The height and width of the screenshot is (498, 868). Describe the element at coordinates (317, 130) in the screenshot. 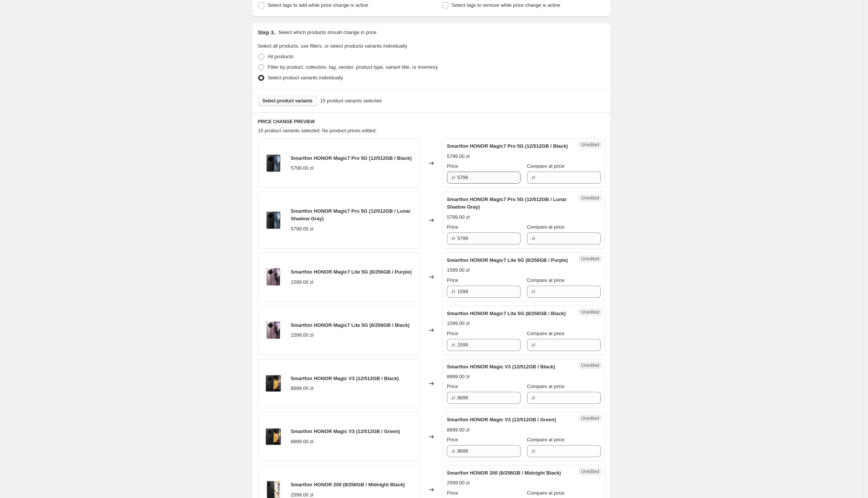

I see `span: 15 product variants selected. No product prices edited:` at that location.